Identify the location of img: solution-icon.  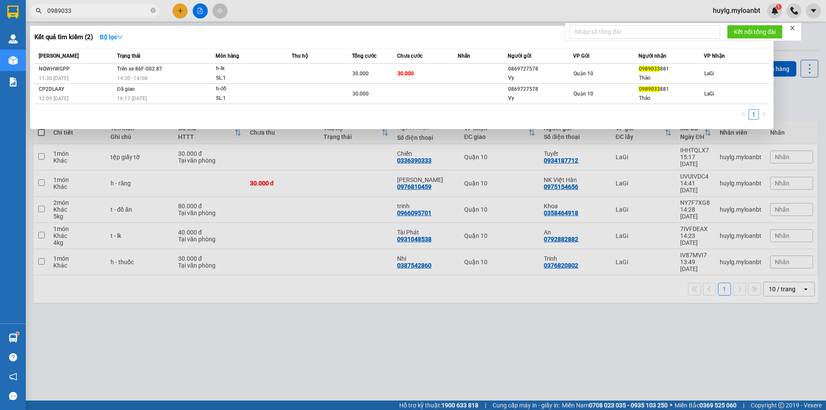
(13, 82).